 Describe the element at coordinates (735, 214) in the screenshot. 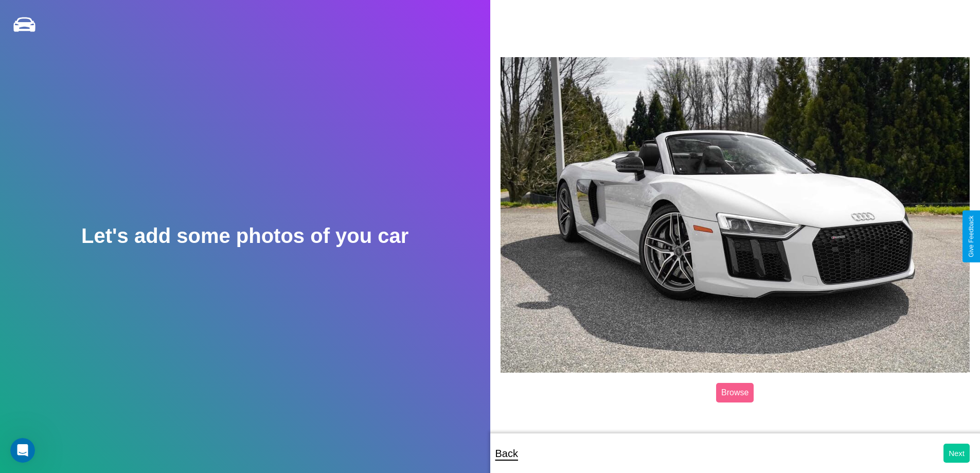

I see `img: posted` at that location.